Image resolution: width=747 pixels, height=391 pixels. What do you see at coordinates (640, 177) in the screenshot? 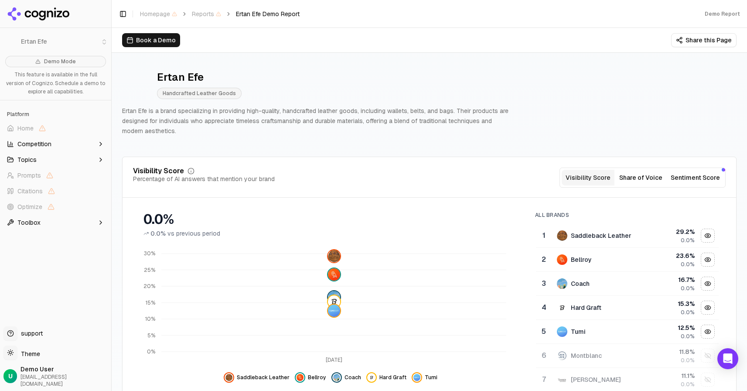
I see `button: Share of Voice` at bounding box center [640, 177].